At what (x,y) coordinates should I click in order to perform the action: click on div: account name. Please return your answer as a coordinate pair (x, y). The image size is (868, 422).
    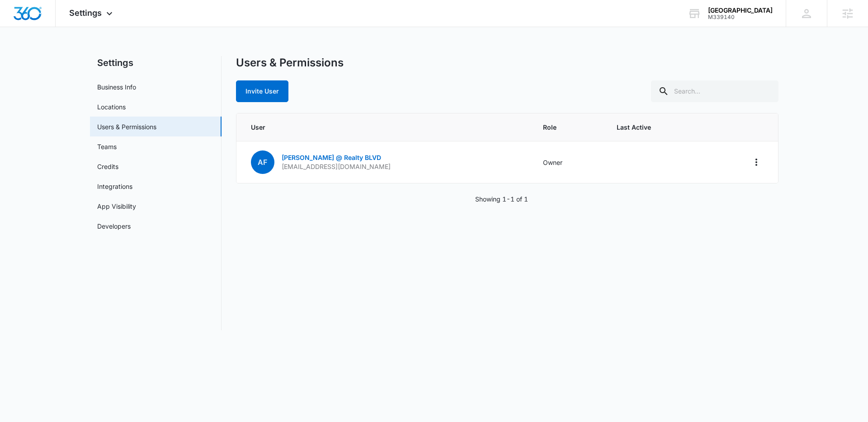
    Looking at the image, I should click on (740, 10).